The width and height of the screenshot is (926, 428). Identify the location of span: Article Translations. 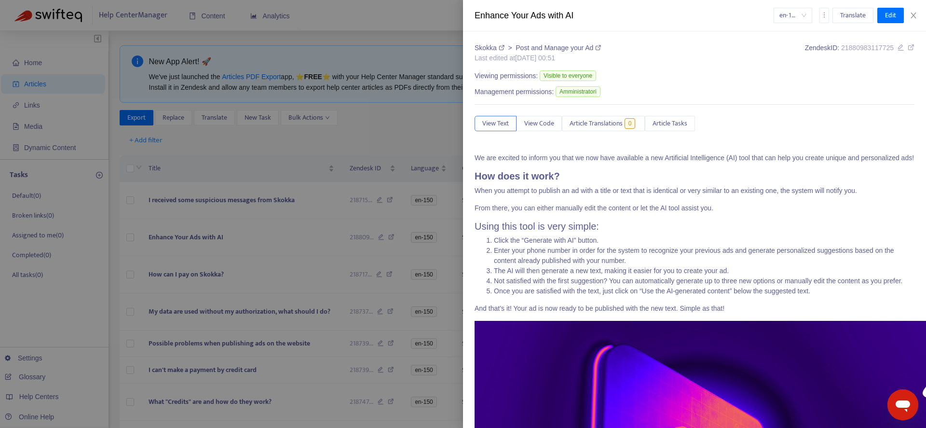
(596, 123).